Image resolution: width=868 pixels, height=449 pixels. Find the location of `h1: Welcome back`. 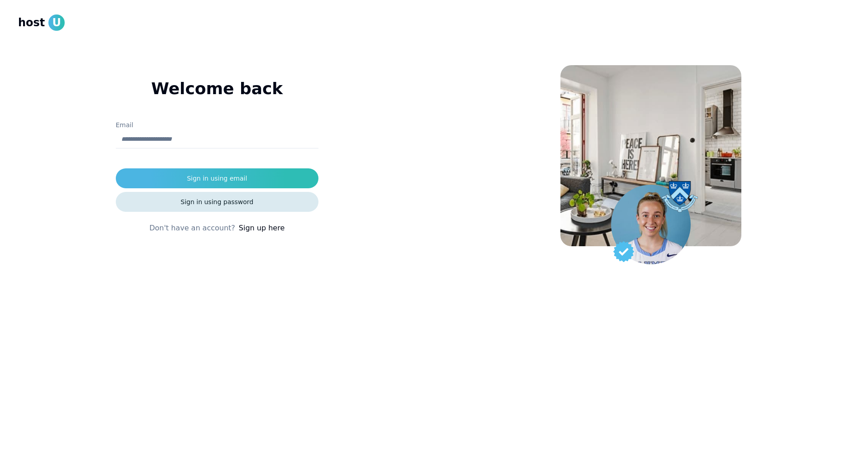

h1: Welcome back is located at coordinates (217, 89).